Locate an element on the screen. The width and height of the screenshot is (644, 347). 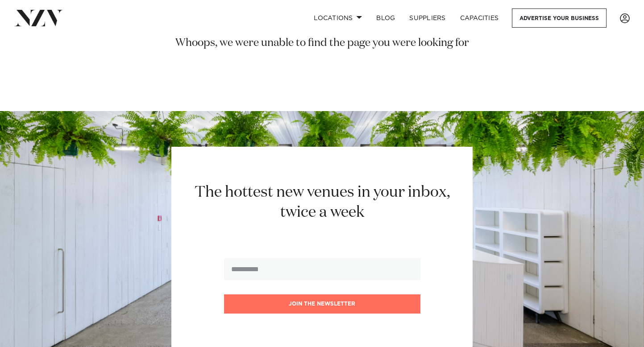
a: Advertise your business is located at coordinates (559, 18).